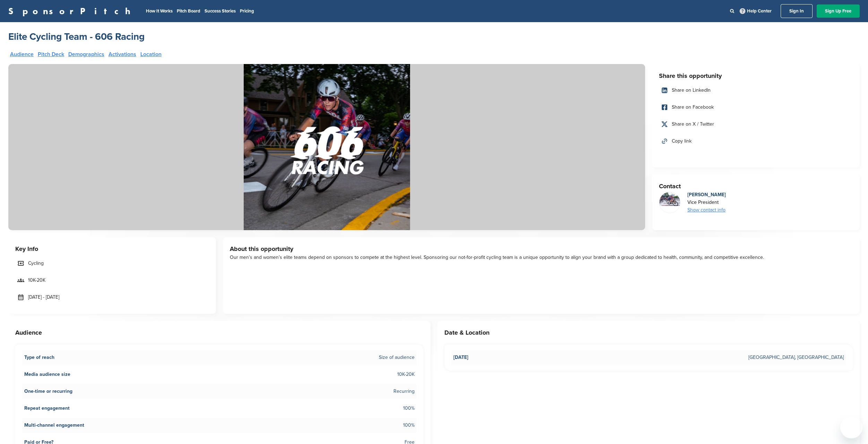 The width and height of the screenshot is (868, 444). I want to click on a: Pitch Board, so click(189, 11).